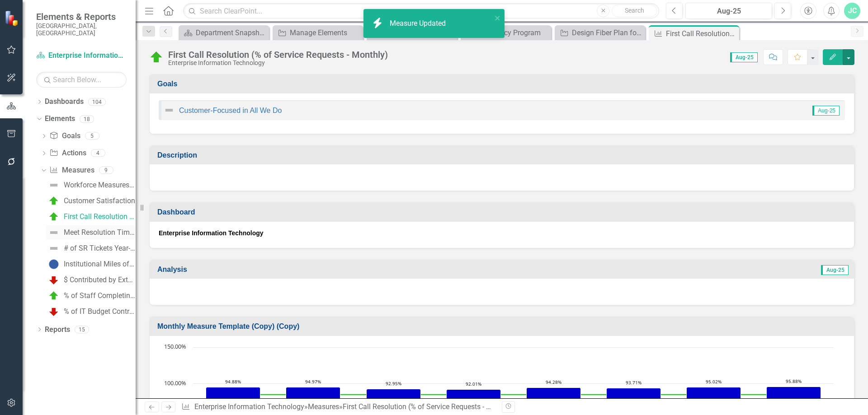 This screenshot has width=868, height=415. I want to click on text: 100.00%, so click(175, 383).